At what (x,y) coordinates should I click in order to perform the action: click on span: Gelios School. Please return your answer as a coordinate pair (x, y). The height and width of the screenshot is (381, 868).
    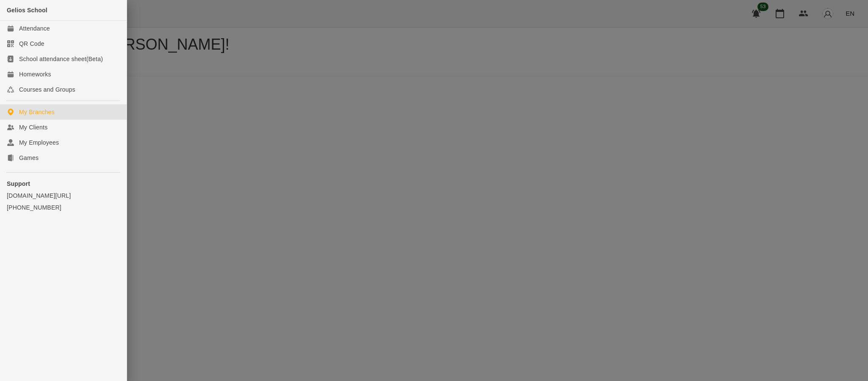
    Looking at the image, I should click on (27, 10).